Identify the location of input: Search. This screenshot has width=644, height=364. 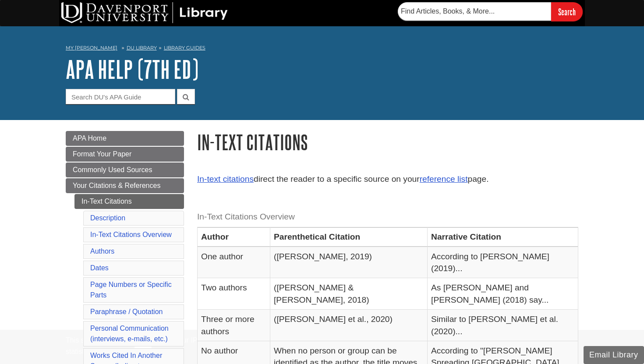
(567, 12).